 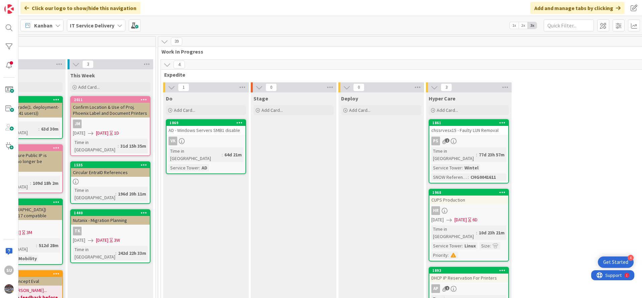 What do you see at coordinates (184, 87) in the screenshot?
I see `span: 1` at bounding box center [184, 87].